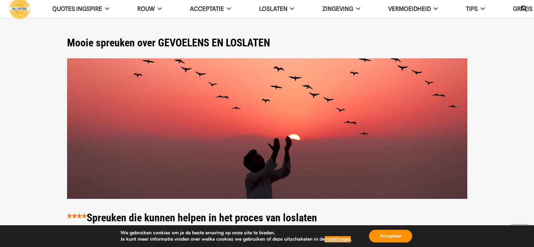 This screenshot has height=247, width=534. What do you see at coordinates (236, 233) in the screenshot?
I see `p: We gebruiken cookies om je de beste ervaring op onze site te bieden.` at bounding box center [236, 233].